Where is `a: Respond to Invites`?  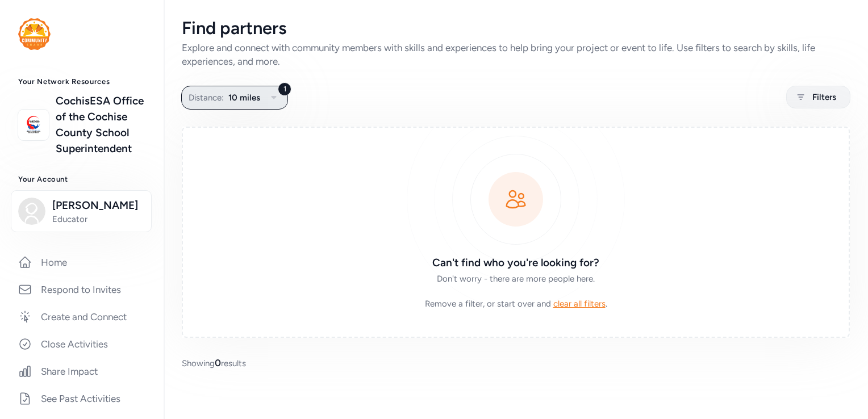
a: Respond to Invites is located at coordinates (82, 290).